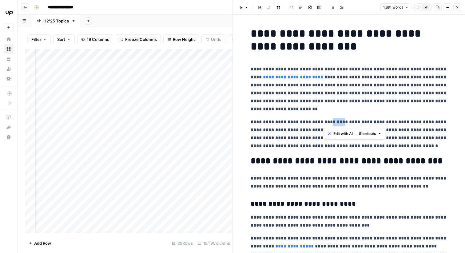 This screenshot has height=253, width=465. What do you see at coordinates (9, 79) in the screenshot?
I see `a: Settings` at bounding box center [9, 79].